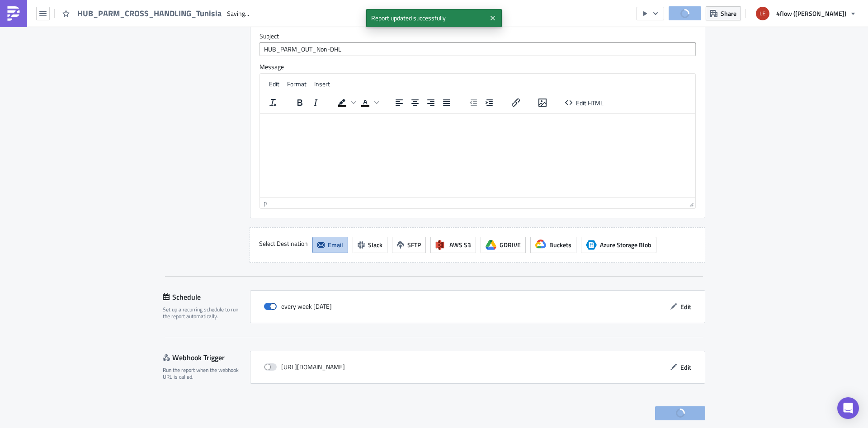  I want to click on div: Resize, so click(690, 203).